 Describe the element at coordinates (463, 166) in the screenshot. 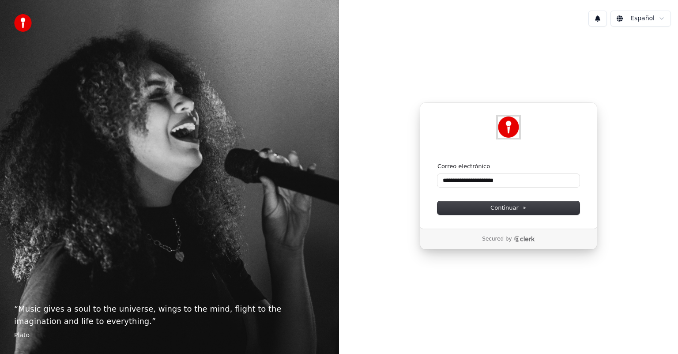

I see `label: Correo electrónico` at that location.